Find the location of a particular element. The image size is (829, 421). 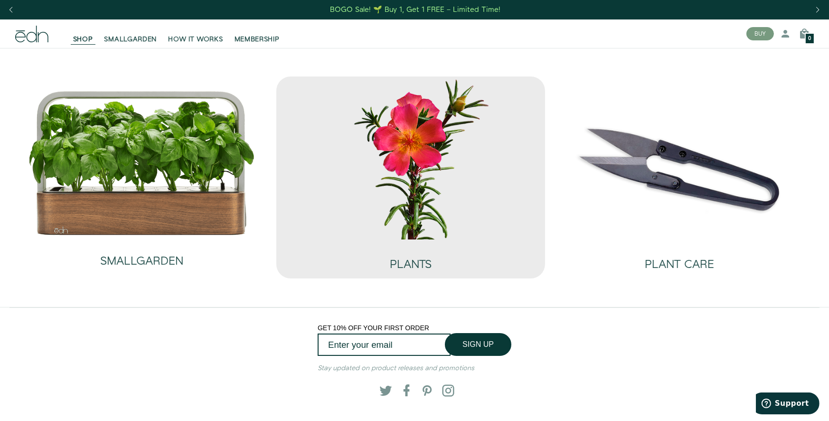

span: SMALLGARDEN is located at coordinates (131, 39).